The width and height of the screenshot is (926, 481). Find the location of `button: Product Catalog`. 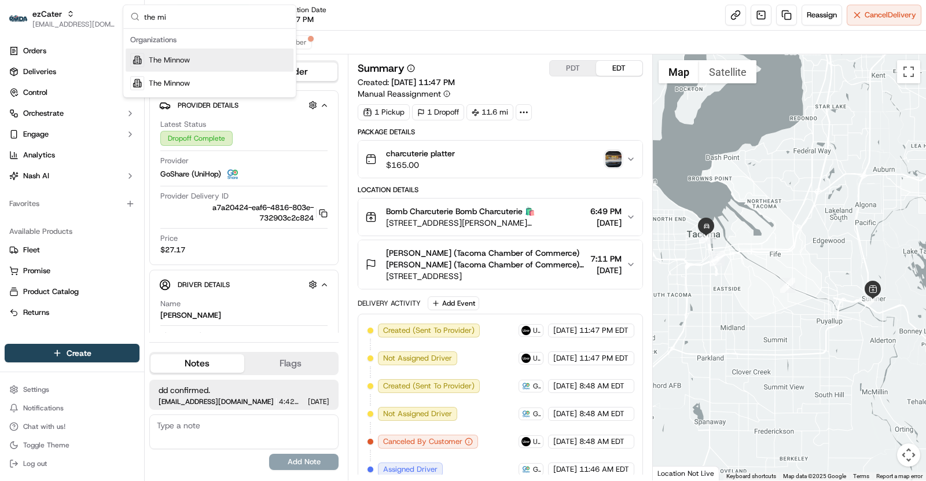

button: Product Catalog is located at coordinates (72, 292).